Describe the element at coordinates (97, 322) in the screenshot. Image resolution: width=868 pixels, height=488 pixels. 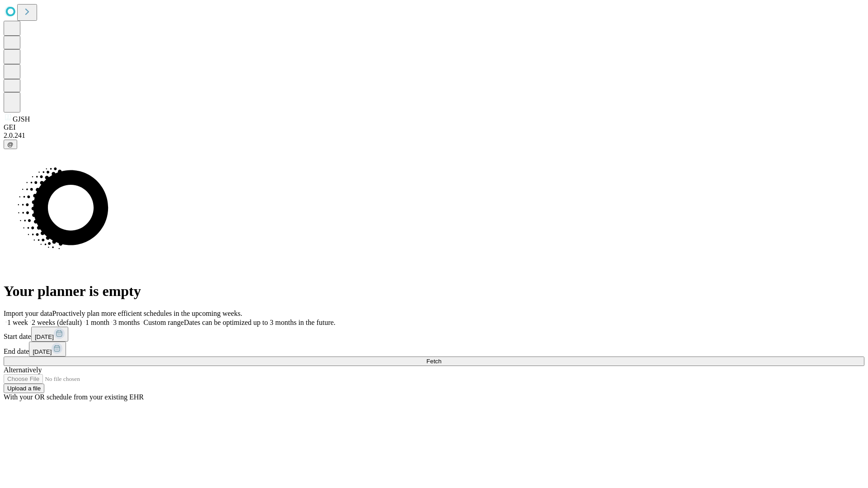
I see `span: 1 month` at that location.